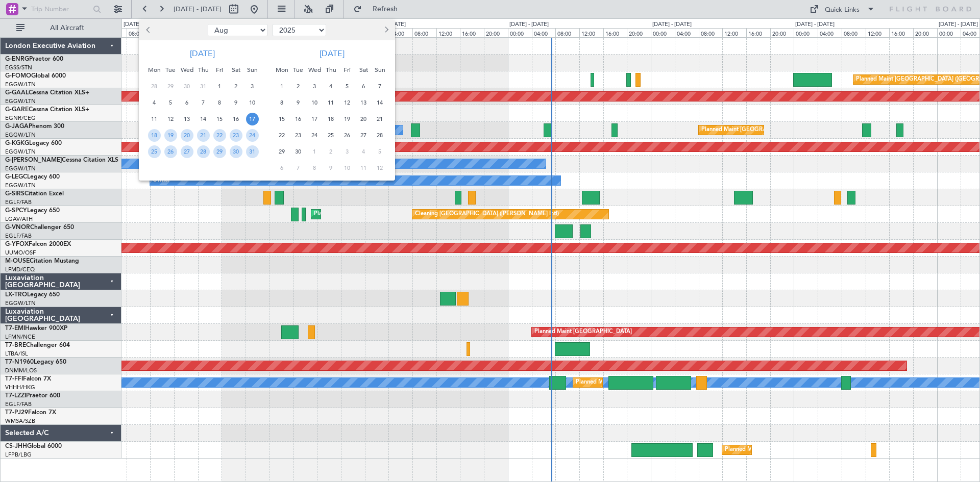 Image resolution: width=980 pixels, height=482 pixels. Describe the element at coordinates (314, 119) in the screenshot. I see `span: 17` at that location.